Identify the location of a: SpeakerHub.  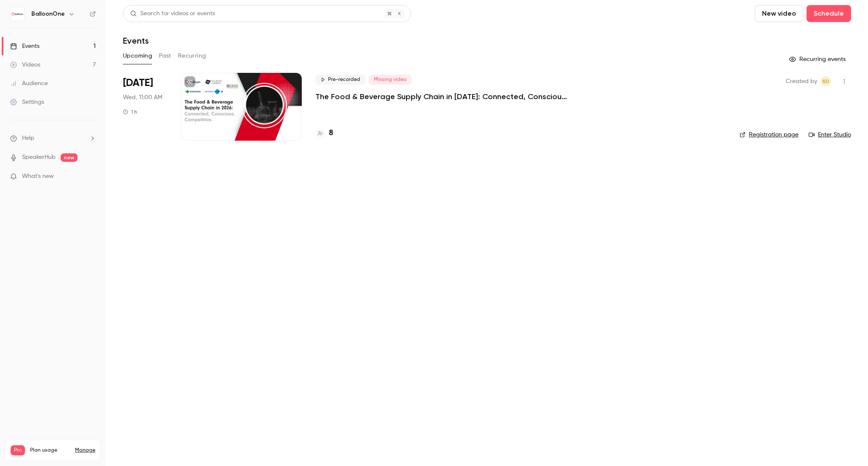
(38, 157).